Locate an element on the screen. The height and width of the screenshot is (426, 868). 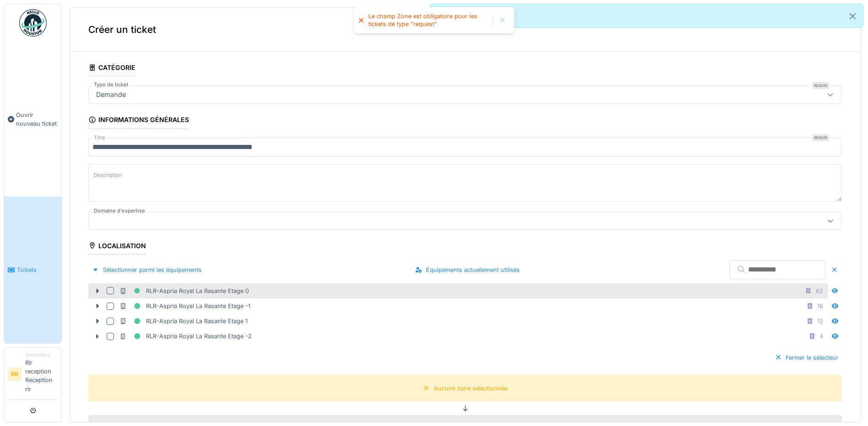
div: Demandeur is located at coordinates (42, 355).